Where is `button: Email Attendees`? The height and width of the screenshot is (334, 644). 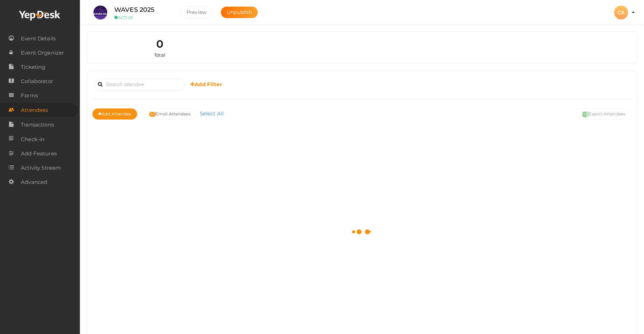 button: Email Attendees is located at coordinates (170, 114).